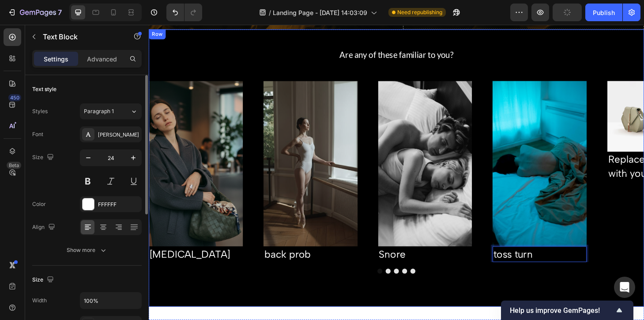  Describe the element at coordinates (418, 245) in the screenshot. I see `p: toss turn` at that location.